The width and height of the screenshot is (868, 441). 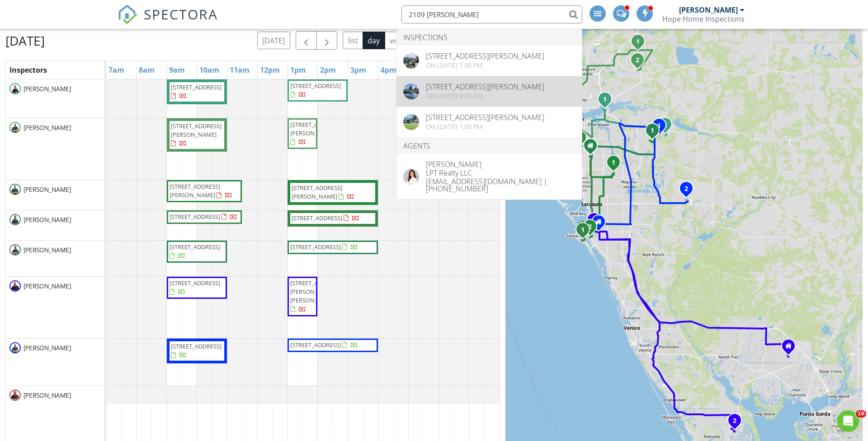 What do you see at coordinates (500, 172) in the screenshot?
I see `div: LPT Realty LLC` at bounding box center [500, 172].